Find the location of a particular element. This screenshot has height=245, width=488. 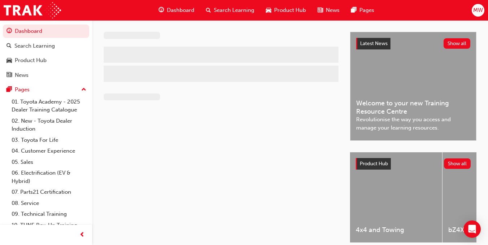

a: News is located at coordinates (46, 75).